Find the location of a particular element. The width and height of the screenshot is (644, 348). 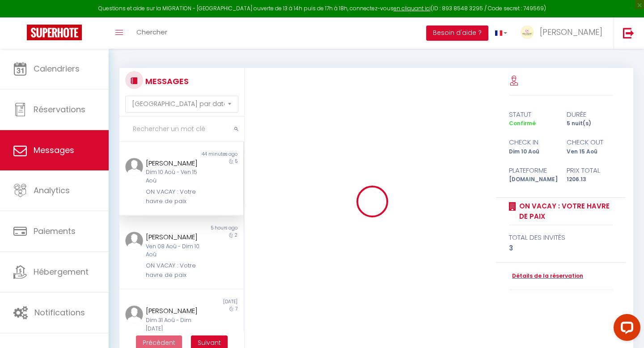

span: Paiements is located at coordinates (54, 231).